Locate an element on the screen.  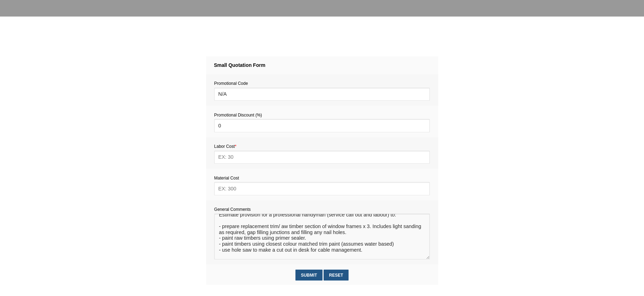
input: Submit is located at coordinates (309, 275).